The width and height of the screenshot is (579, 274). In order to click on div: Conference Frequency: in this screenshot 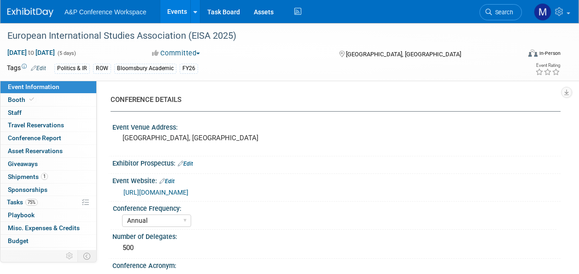, I will do `click(334, 207)`.